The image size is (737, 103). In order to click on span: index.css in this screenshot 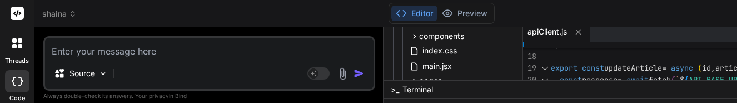, I will do `click(440, 51)`.